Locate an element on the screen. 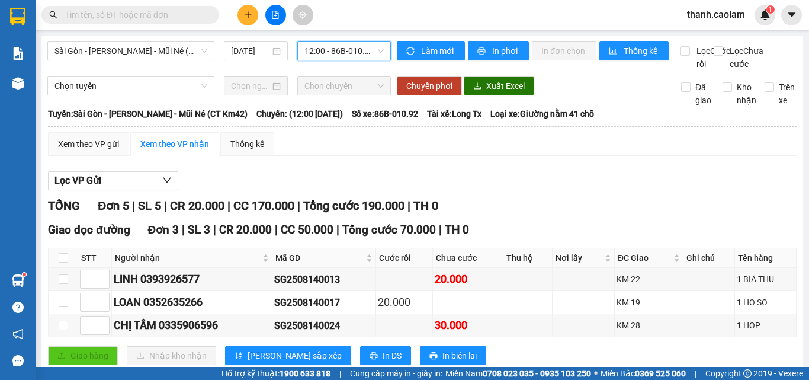 The width and height of the screenshot is (809, 380). span: search is located at coordinates (53, 15).